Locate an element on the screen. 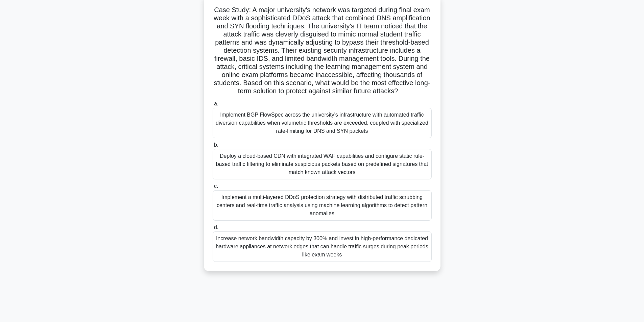  h5: Case Study: A major university's network was targeted during final exam week with a sophisticated... is located at coordinates (322, 51).